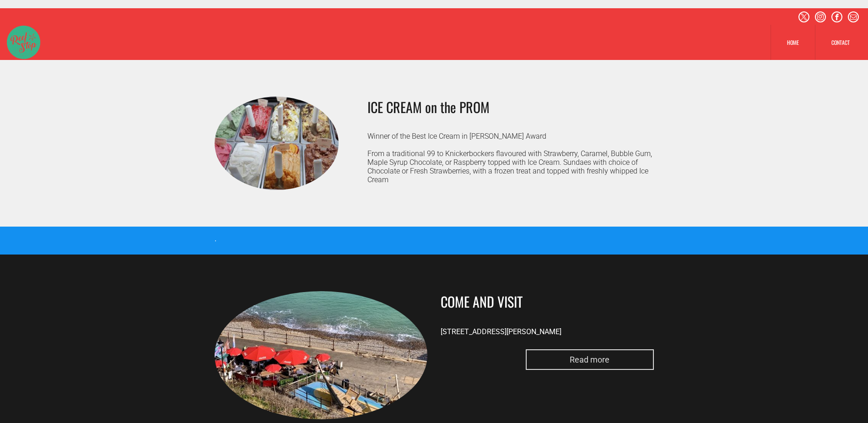 The image size is (868, 423). Describe the element at coordinates (510, 167) in the screenshot. I see `div: From a traditional 99 to Knickerbockers flavoured with Strawberry, Caramel, Bubble Gum, Maple Syr...` at that location.